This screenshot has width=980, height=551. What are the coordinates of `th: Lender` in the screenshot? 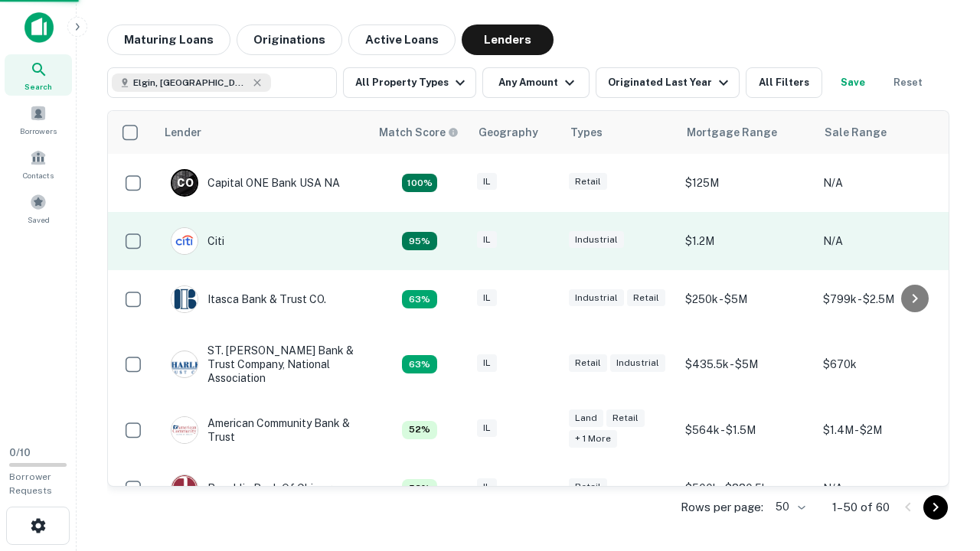 It's located at (262, 133).